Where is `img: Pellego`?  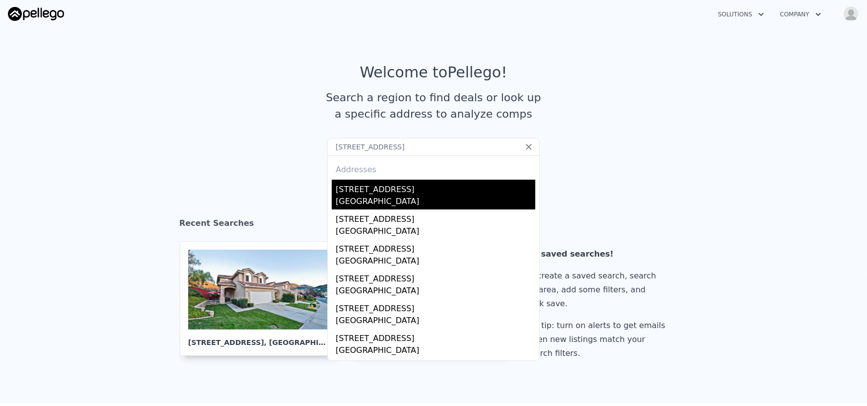
img: Pellego is located at coordinates (36, 14).